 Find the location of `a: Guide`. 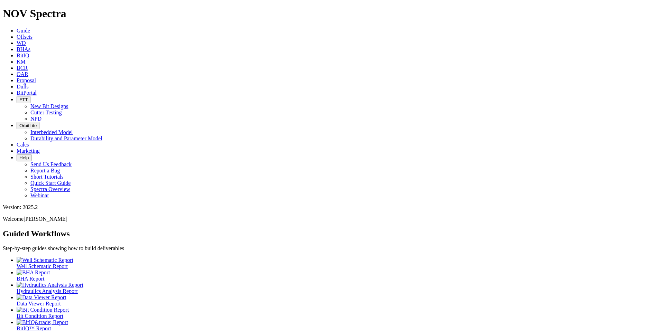

a: Guide is located at coordinates (23, 30).